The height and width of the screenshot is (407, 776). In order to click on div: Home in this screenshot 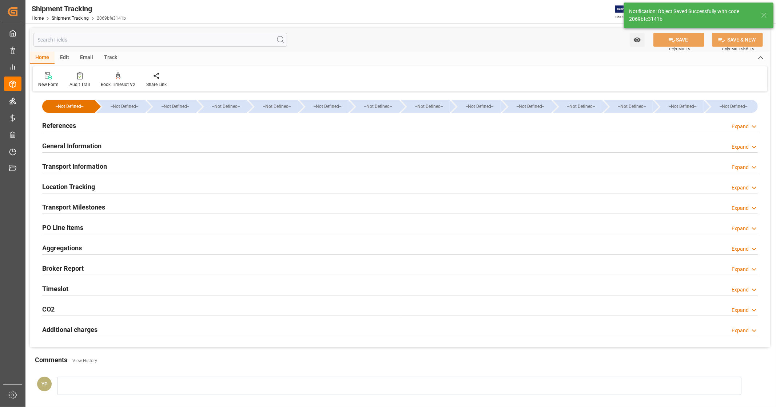, I will do `click(42, 58)`.